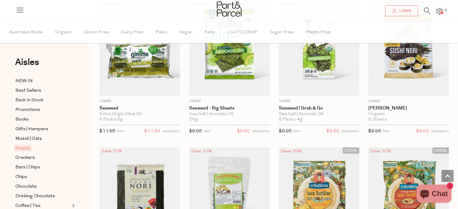  I want to click on span: Sugar Free, so click(282, 33).